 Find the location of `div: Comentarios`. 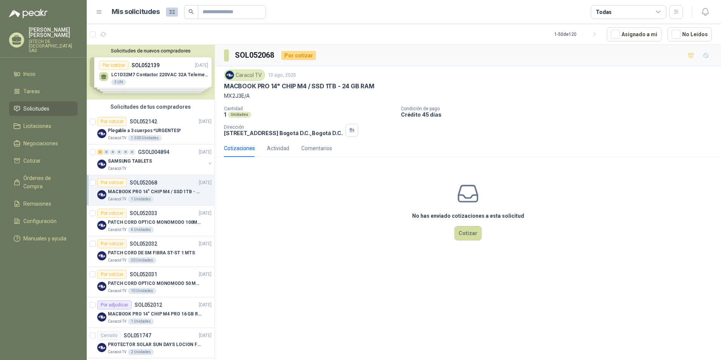

div: Comentarios is located at coordinates (317, 148).